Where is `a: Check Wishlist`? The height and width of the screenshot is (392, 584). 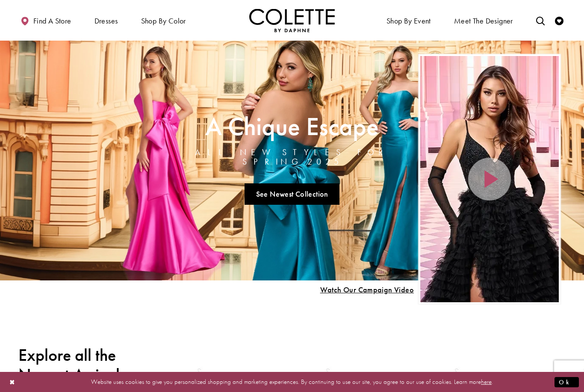
a: Check Wishlist is located at coordinates (559, 20).